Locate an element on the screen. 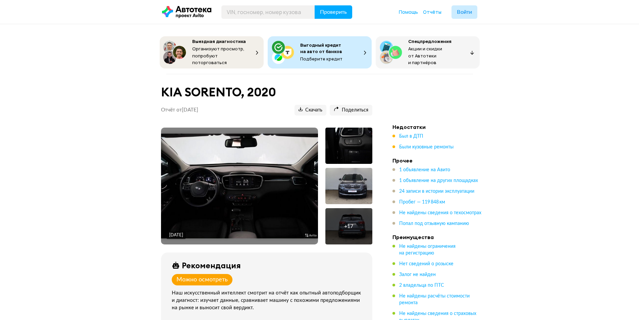 The image size is (639, 320). span: Не найдены расчёты стоимости ремонта is located at coordinates (434, 299).